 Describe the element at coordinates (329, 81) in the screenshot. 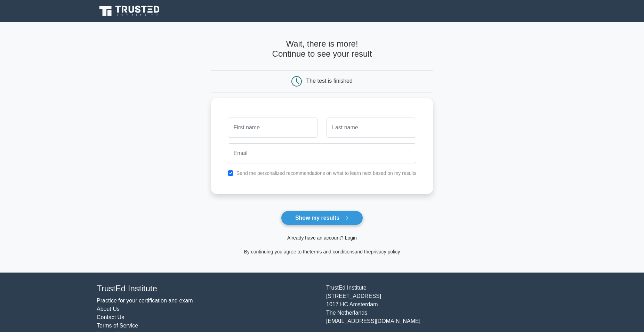

I see `div: The test is finished` at that location.